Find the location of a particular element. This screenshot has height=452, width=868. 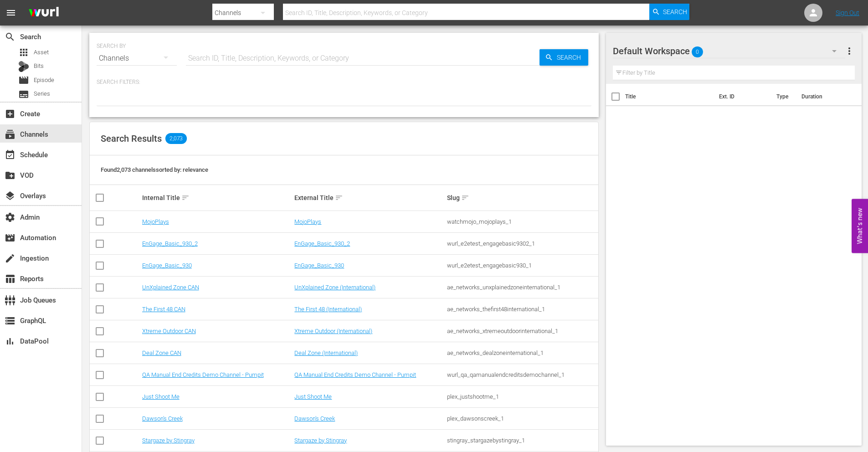

span: Schedule is located at coordinates (10, 155).